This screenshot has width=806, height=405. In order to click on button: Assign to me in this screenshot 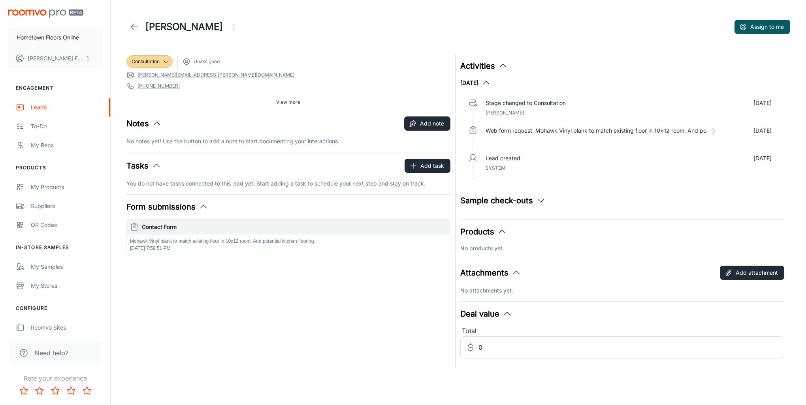, I will do `click(762, 27)`.